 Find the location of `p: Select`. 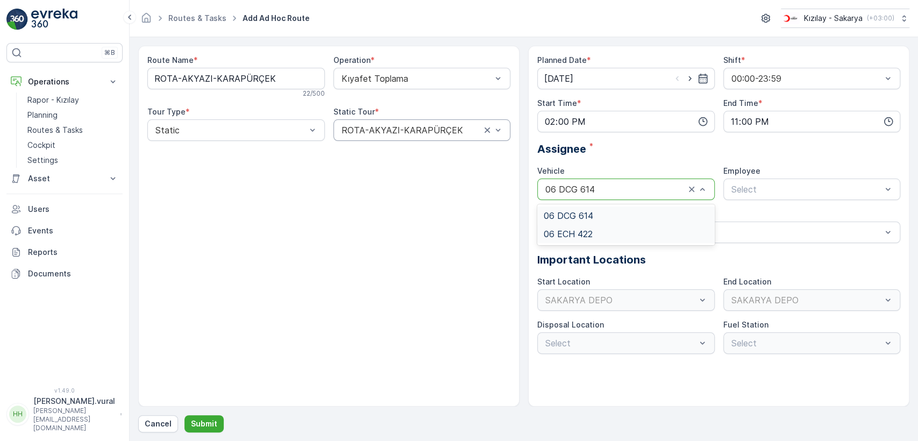

p: Select is located at coordinates (806, 189).